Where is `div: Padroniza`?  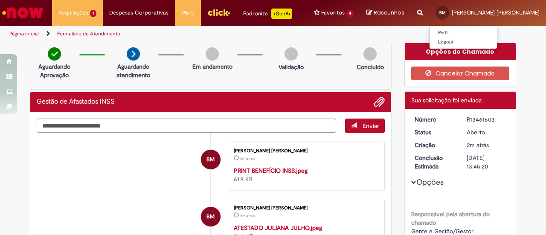 div: Padroniza is located at coordinates (268, 14).